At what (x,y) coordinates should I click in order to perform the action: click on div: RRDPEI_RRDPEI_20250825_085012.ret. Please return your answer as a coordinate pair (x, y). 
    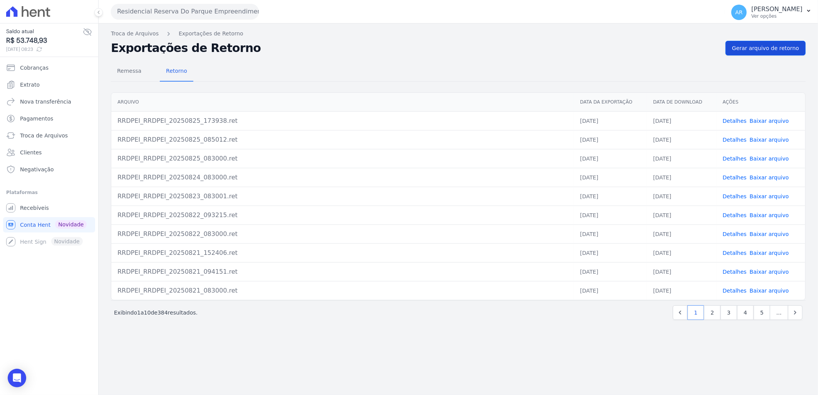
    Looking at the image, I should click on (342, 140).